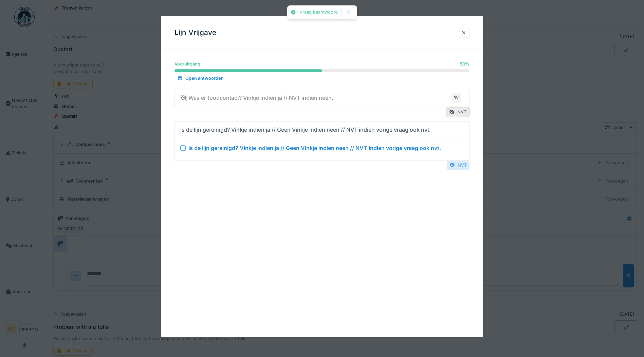 Image resolution: width=644 pixels, height=357 pixels. I want to click on div: BV, so click(456, 98).